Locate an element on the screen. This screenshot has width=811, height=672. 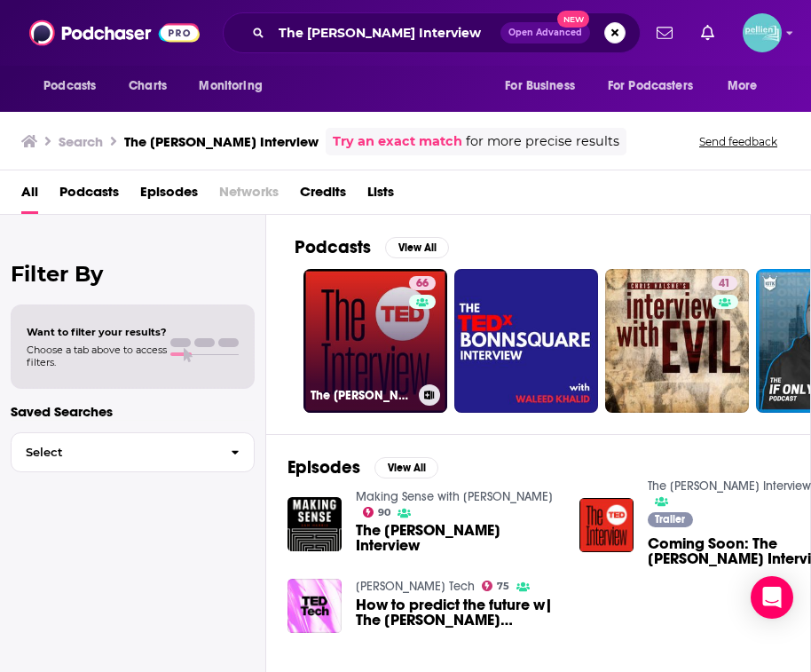
span: Networks is located at coordinates (249, 195).